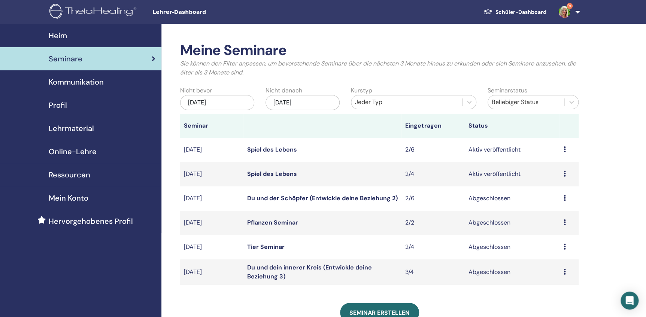  What do you see at coordinates (66, 59) in the screenshot?
I see `span: Seminare` at bounding box center [66, 59].